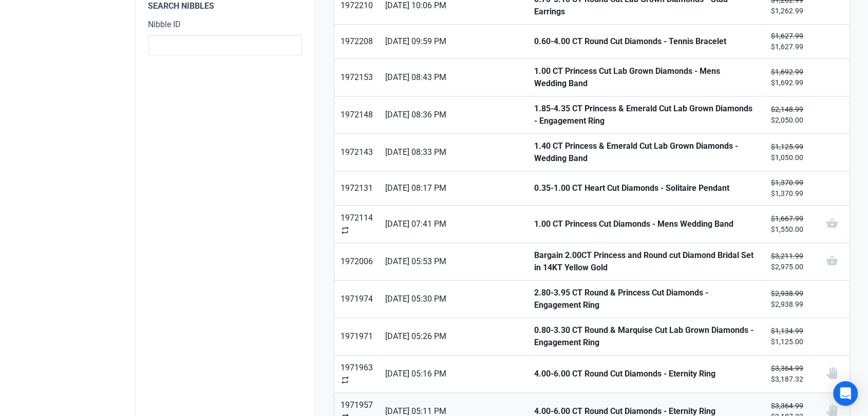 This screenshot has height=416, width=868. I want to click on a: 0.35-1.00 CT Heart Cut Diamonds - Solitaire Pendant, so click(643, 189).